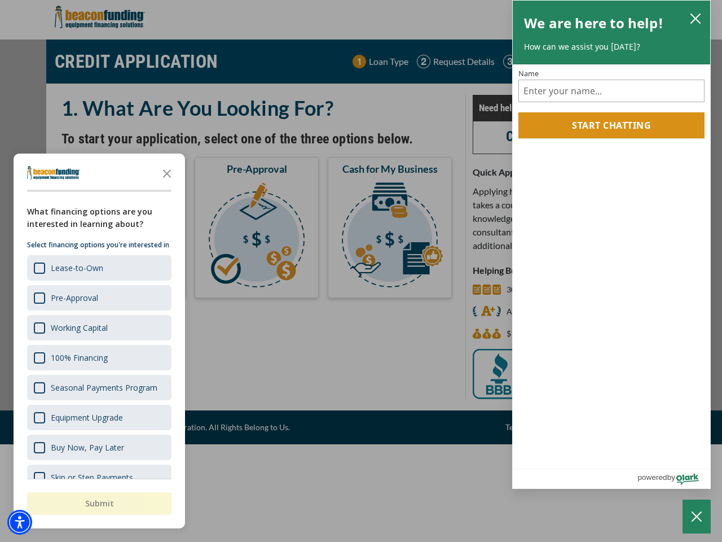  What do you see at coordinates (594, 23) in the screenshot?
I see `h2: We are here to help!` at bounding box center [594, 23].